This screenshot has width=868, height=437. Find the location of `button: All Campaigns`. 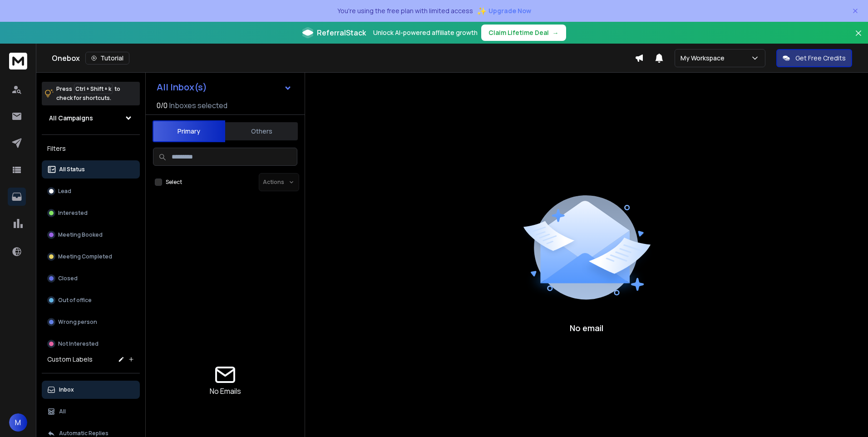

button: All Campaigns is located at coordinates (91, 118).